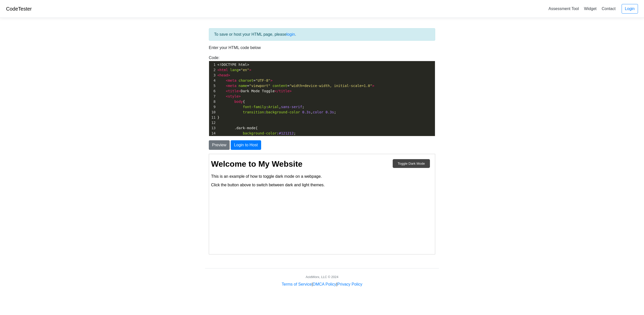  What do you see at coordinates (213, 107) in the screenshot?
I see `div: 9` at bounding box center [213, 107].